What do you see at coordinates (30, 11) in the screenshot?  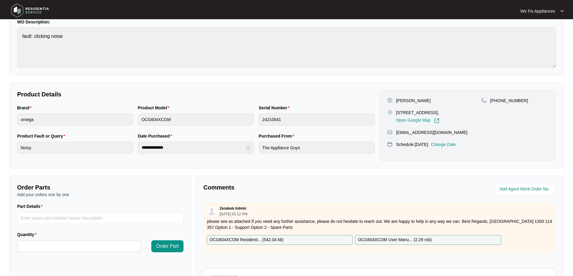 I see `img: residentia service logo` at bounding box center [30, 11].